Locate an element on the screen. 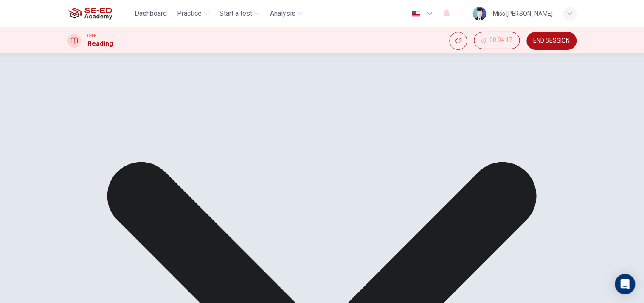  img: en is located at coordinates (416, 14).